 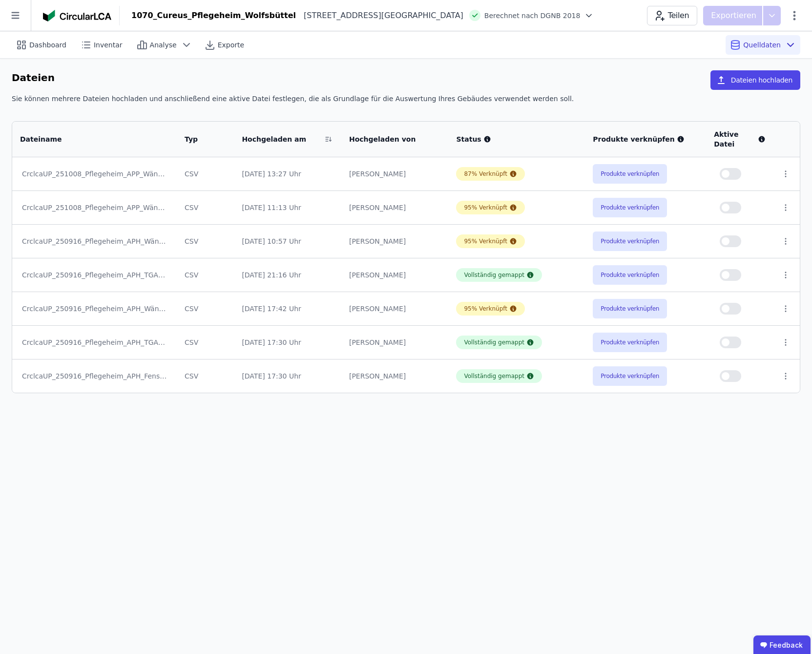 What do you see at coordinates (214, 15) in the screenshot?
I see `div: 1070_Cureus_Pflegeheim_Wolfsbüttel` at bounding box center [214, 15].